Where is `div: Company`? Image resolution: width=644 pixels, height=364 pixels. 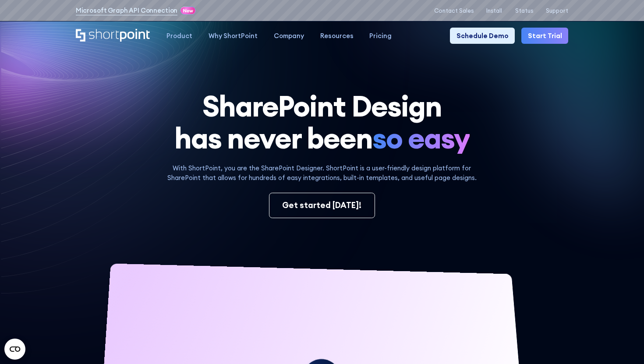
div: Company is located at coordinates (289, 36).